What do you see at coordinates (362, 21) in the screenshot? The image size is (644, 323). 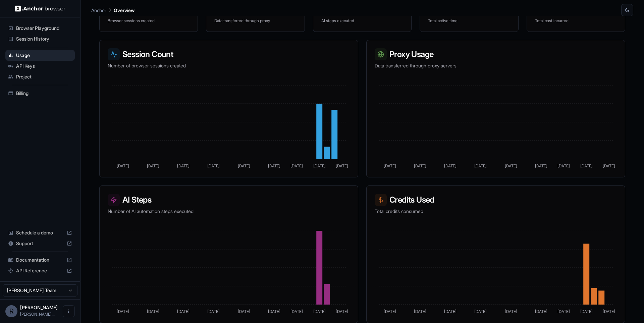 I see `p: AI steps executed` at bounding box center [362, 21].